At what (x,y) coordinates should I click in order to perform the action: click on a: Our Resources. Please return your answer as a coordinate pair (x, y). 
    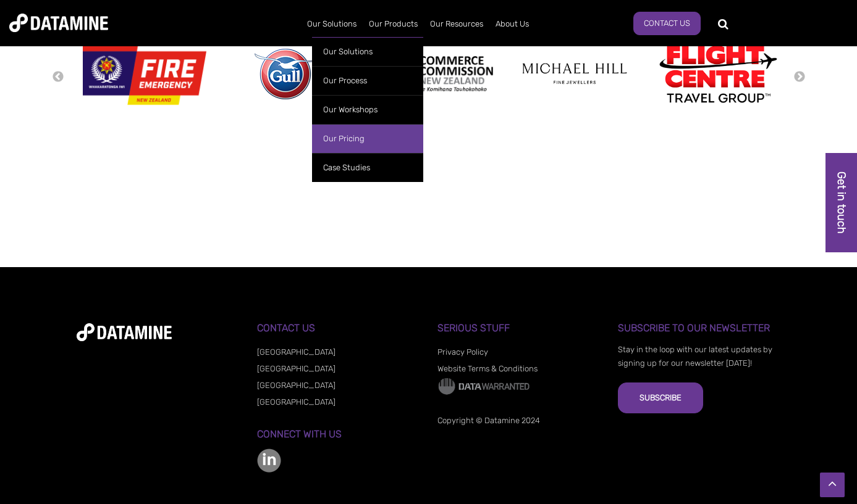
    Looking at the image, I should click on (456, 24).